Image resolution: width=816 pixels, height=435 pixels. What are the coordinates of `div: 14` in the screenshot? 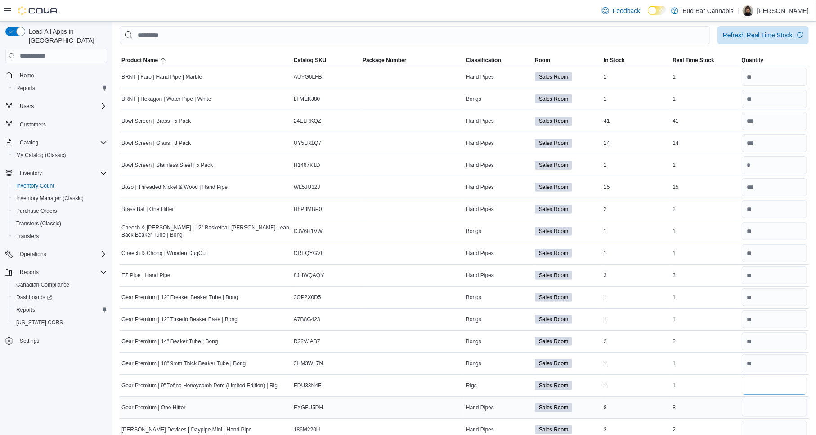 It's located at (636, 143).